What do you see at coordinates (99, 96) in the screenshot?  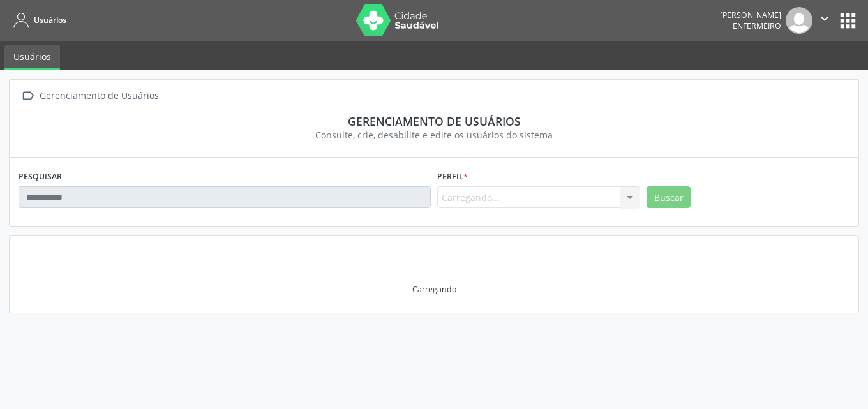 I see `div: Gerenciamento de Usuários` at bounding box center [99, 96].